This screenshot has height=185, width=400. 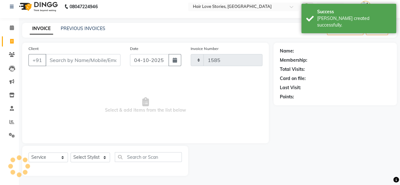 I want to click on a: INVOICE, so click(x=41, y=29).